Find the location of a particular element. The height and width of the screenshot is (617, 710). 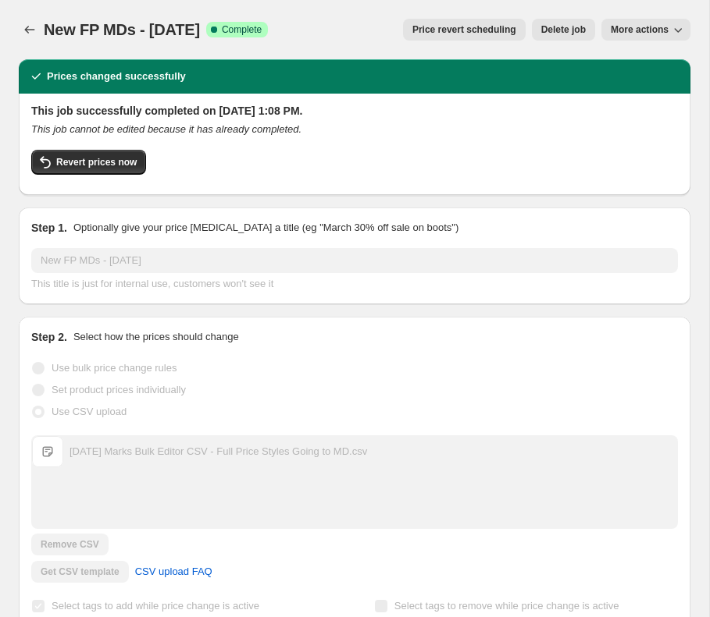

span: Price revert scheduling is located at coordinates (464, 30).